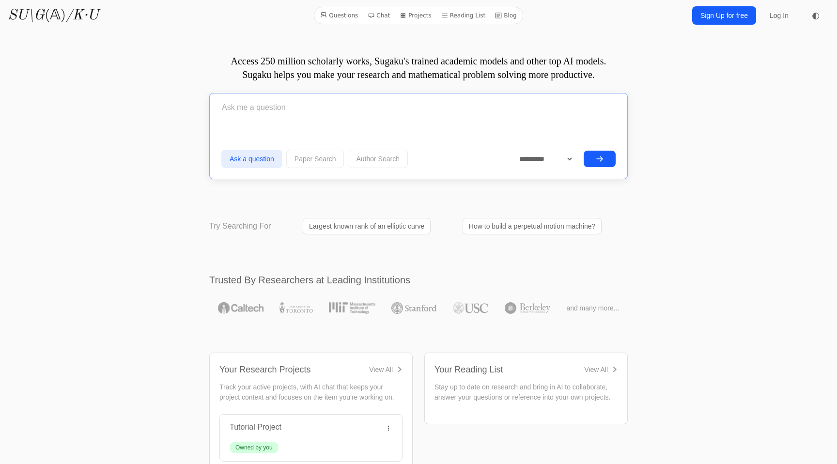 The image size is (837, 464). Describe the element at coordinates (378, 159) in the screenshot. I see `button: Author Search` at that location.